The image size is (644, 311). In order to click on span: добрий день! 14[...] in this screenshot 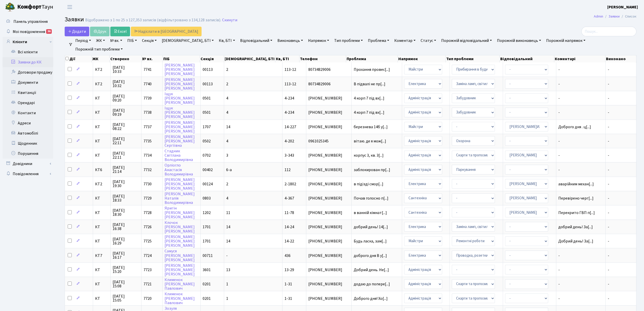, I will do `click(370, 227)`.